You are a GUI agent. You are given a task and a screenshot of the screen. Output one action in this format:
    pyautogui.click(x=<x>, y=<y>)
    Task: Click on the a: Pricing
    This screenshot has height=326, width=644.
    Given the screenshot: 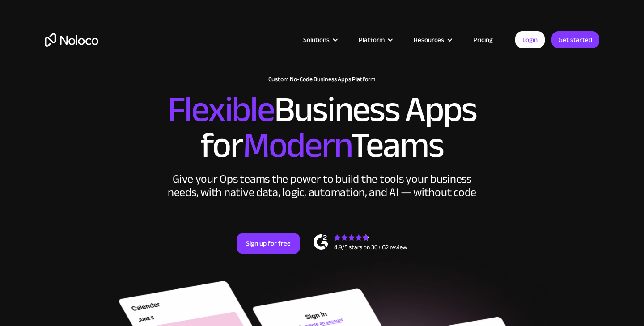 What is the action you would take?
    pyautogui.click(x=482, y=40)
    